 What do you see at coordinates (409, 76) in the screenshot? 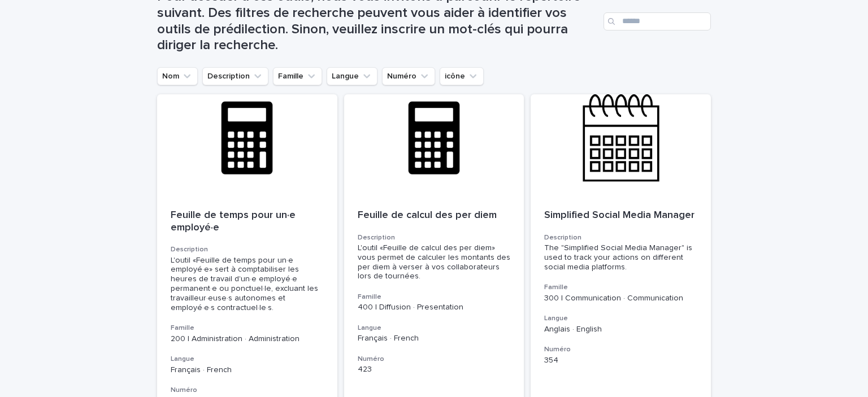
I see `button: Numéro` at bounding box center [409, 76].